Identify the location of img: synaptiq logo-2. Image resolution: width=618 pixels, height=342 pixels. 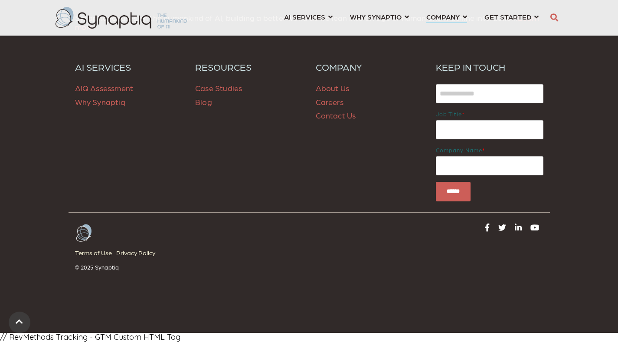
(121, 18).